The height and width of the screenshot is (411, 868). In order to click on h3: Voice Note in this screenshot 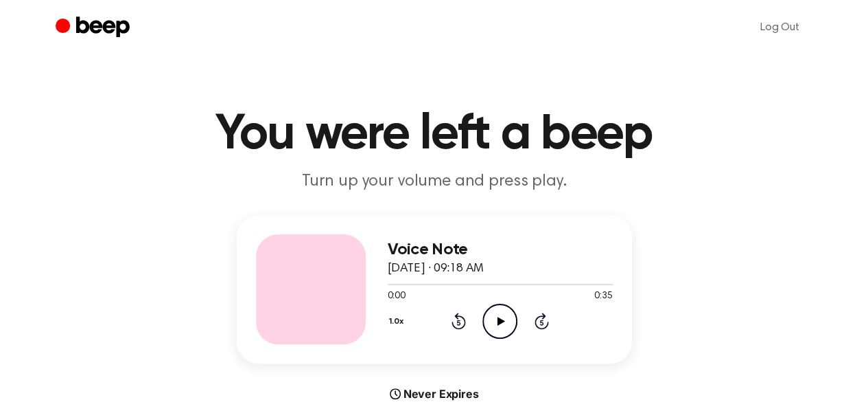, I will do `click(500, 249)`.